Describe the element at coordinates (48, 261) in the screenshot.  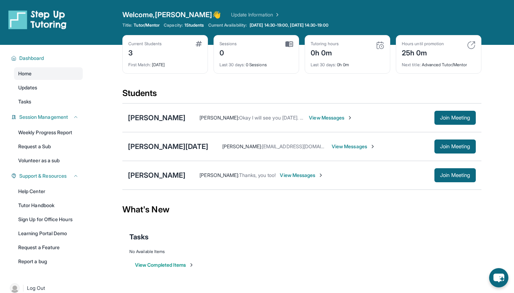
I see `a: Report a bug` at that location.